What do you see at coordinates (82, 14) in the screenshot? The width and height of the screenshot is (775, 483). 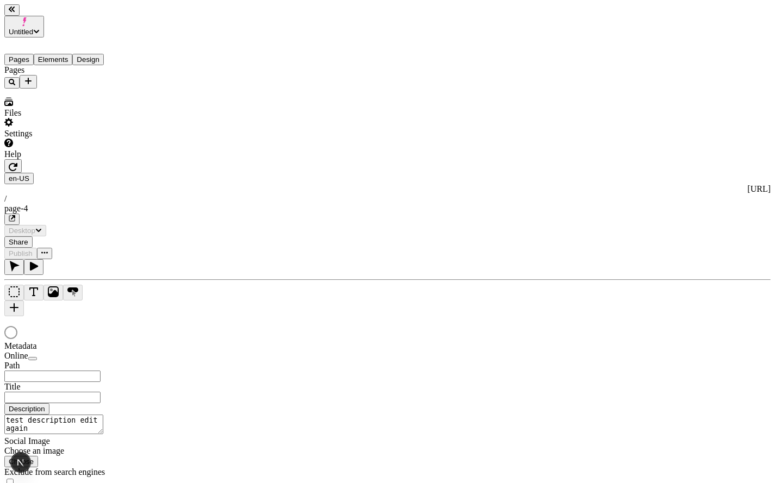 I see `p: Cookie Test Route` at bounding box center [82, 14].